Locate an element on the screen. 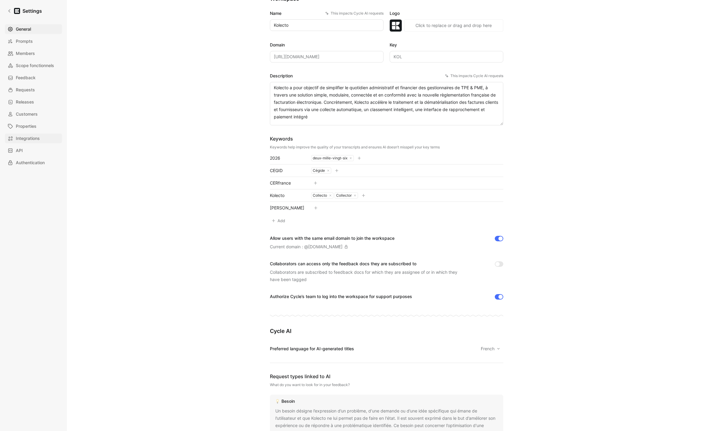  label: Domain is located at coordinates (327, 45).